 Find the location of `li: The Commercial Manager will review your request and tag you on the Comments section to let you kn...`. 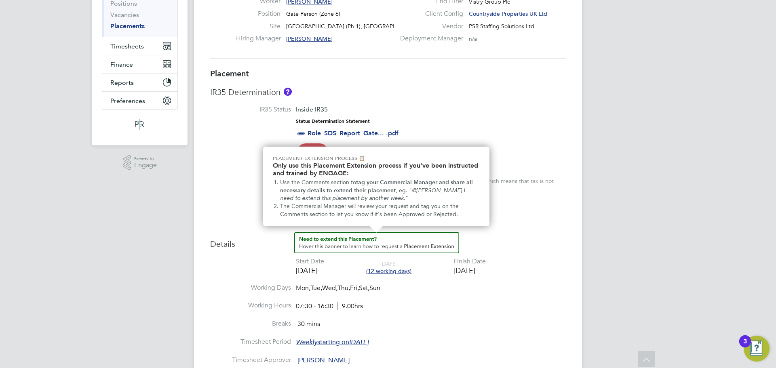

li: The Commercial Manager will review your request and tag you on the Comments section to let you kn... is located at coordinates (380, 210).